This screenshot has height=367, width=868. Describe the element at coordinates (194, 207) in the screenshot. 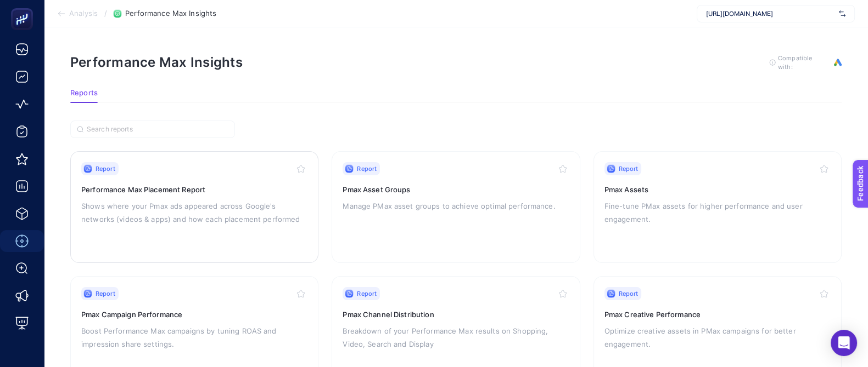

I see `a: ReportPerformance Max Placement ReportShows where your Pmax ads appeared across Google's networks...` at that location.